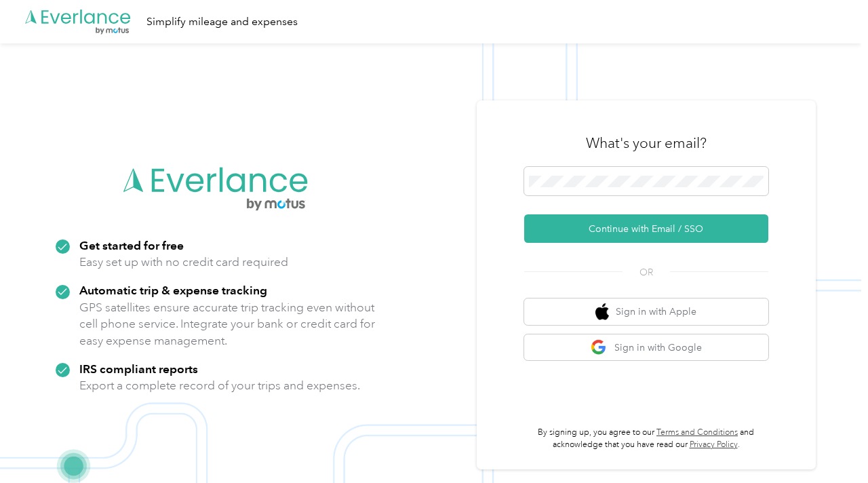 Image resolution: width=868 pixels, height=483 pixels. What do you see at coordinates (183, 261) in the screenshot?
I see `p: Easy set up with no credit card required` at bounding box center [183, 261].